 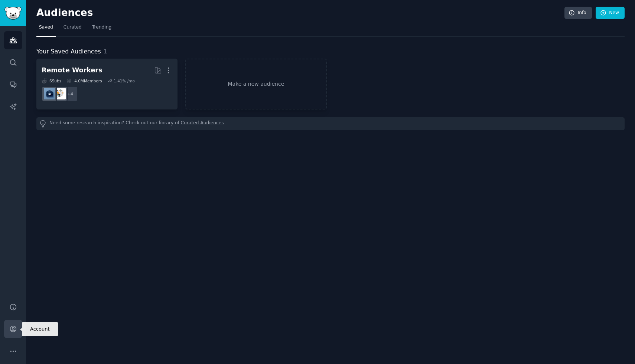 What do you see at coordinates (256, 84) in the screenshot?
I see `a: Make a new audience` at bounding box center [256, 84].